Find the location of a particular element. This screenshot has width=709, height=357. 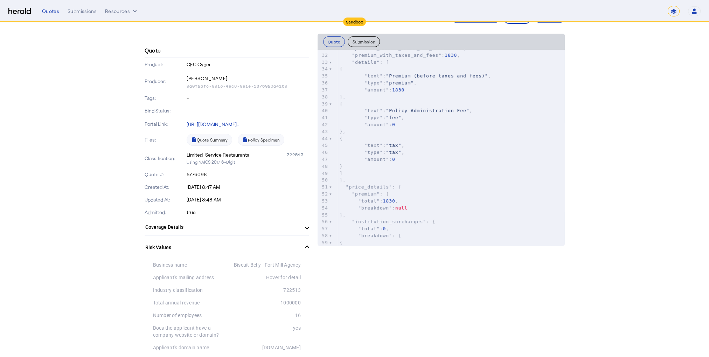

div: Business name is located at coordinates (190, 265).